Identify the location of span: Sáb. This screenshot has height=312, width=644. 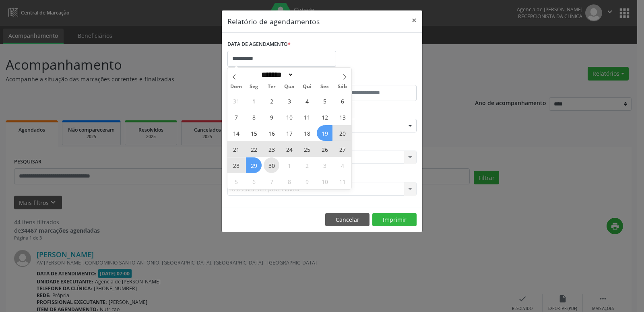
(343, 86).